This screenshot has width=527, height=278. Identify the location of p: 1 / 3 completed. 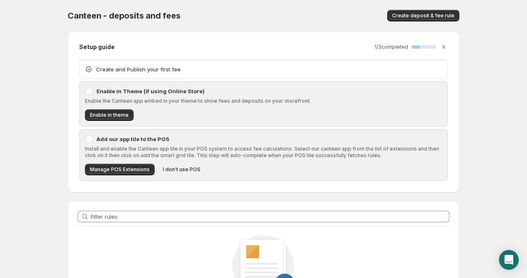
(392, 47).